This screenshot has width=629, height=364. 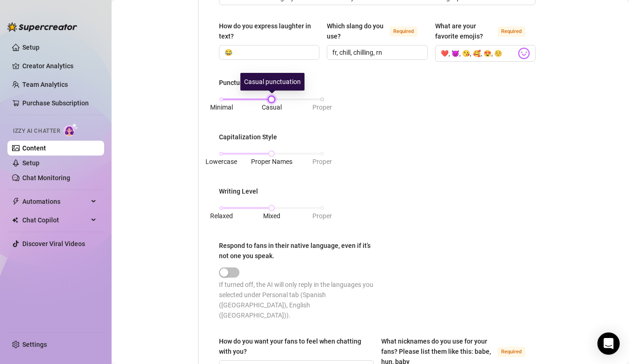 I want to click on input: How do you express laughter in text?, so click(x=268, y=52).